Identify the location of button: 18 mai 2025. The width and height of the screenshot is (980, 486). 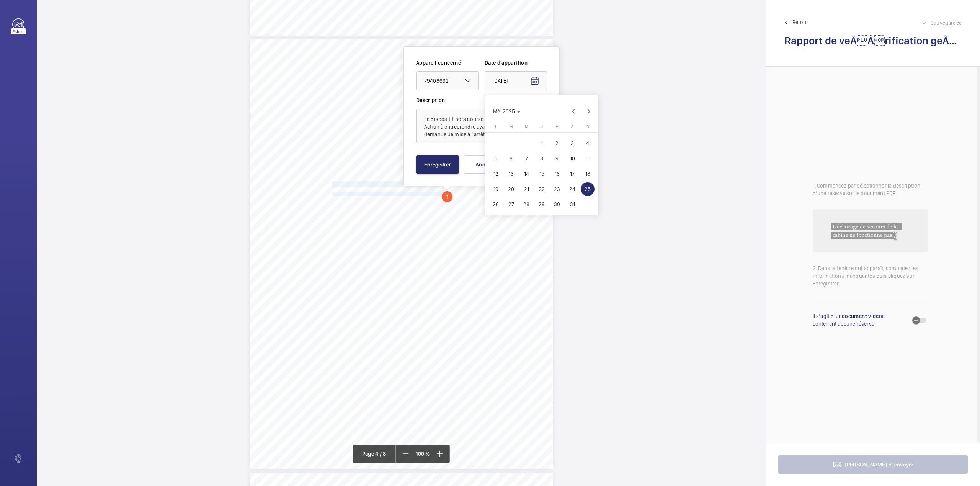
(588, 173).